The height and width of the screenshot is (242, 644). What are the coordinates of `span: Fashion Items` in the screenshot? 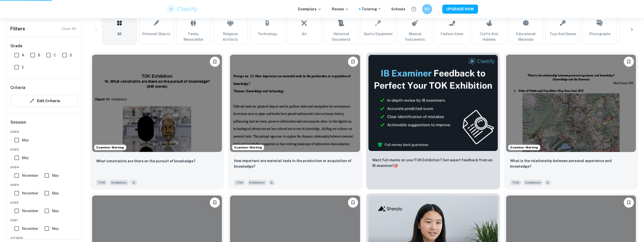 It's located at (452, 34).